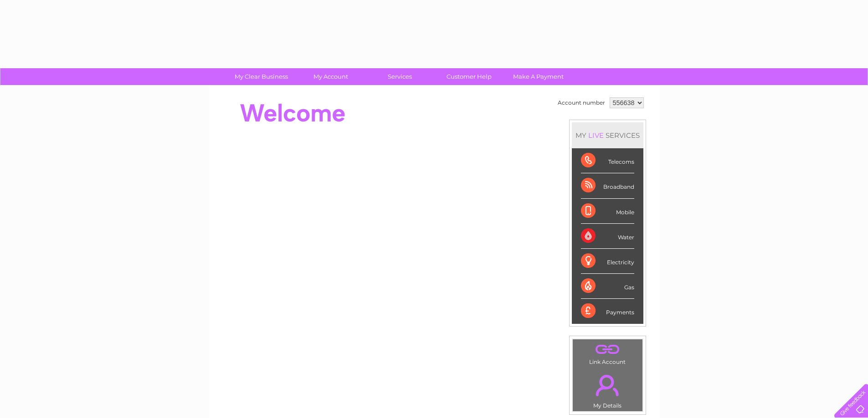 Image resolution: width=868 pixels, height=418 pixels. I want to click on a: Services, so click(399, 77).